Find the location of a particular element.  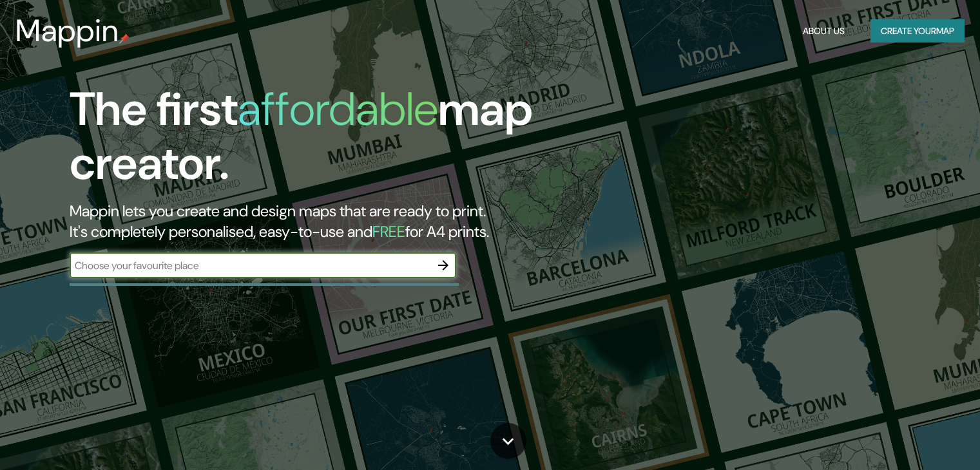

input: Choose your favourite place is located at coordinates (250, 265).